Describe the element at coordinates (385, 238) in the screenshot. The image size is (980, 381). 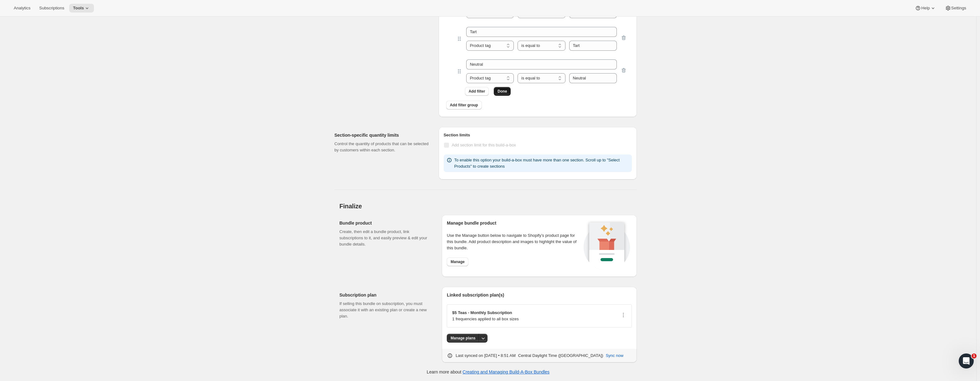
I see `p: Create, then edit a bundle product, link subscriptions to it, and easily preview & edit your bund...` at that location.